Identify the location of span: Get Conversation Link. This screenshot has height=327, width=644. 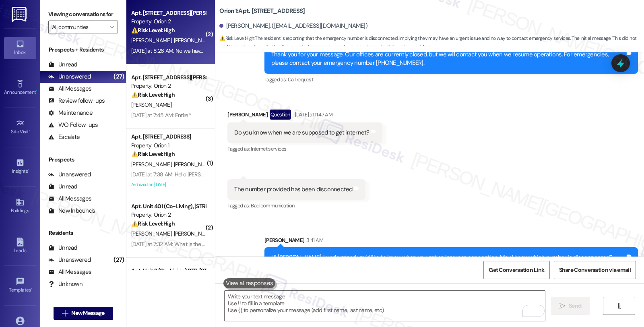
(517, 270).